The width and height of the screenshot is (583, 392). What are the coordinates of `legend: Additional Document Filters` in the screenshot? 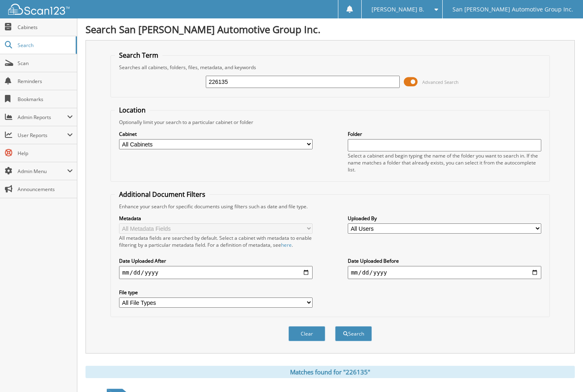 It's located at (162, 194).